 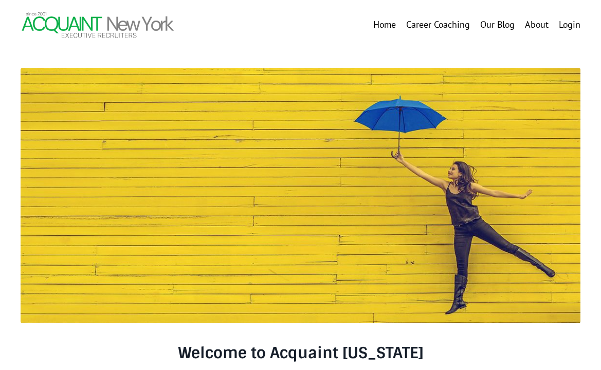 What do you see at coordinates (570, 24) in the screenshot?
I see `a: Login` at bounding box center [570, 24].